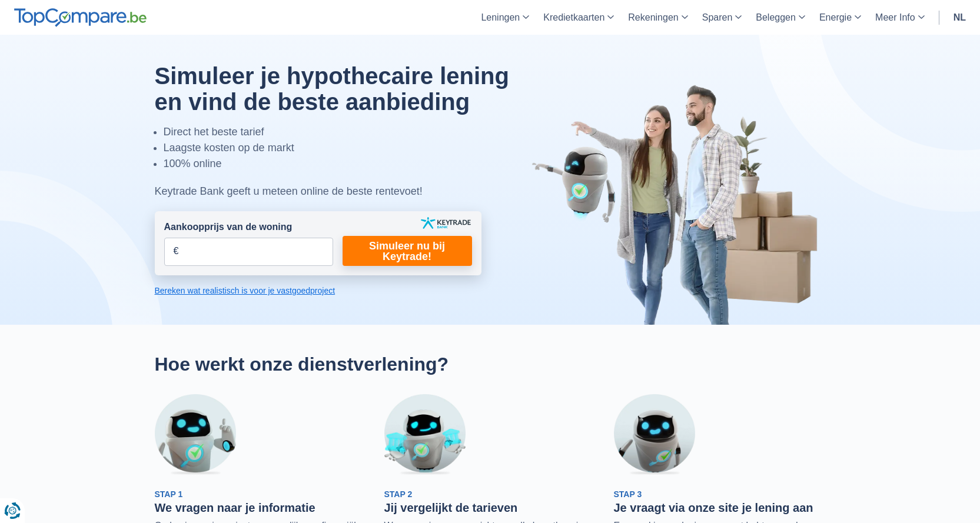 The height and width of the screenshot is (523, 980). I want to click on li: Direct het beste tarief, so click(351, 132).